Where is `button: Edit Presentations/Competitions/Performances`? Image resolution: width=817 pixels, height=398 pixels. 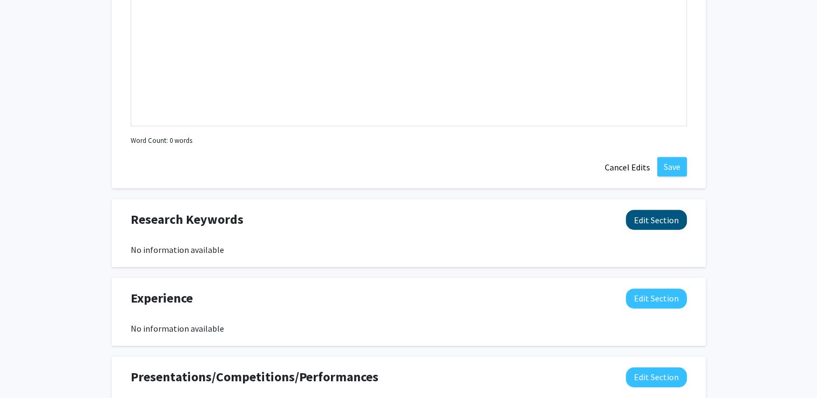 button: Edit Presentations/Competitions/Performances is located at coordinates (656, 377).